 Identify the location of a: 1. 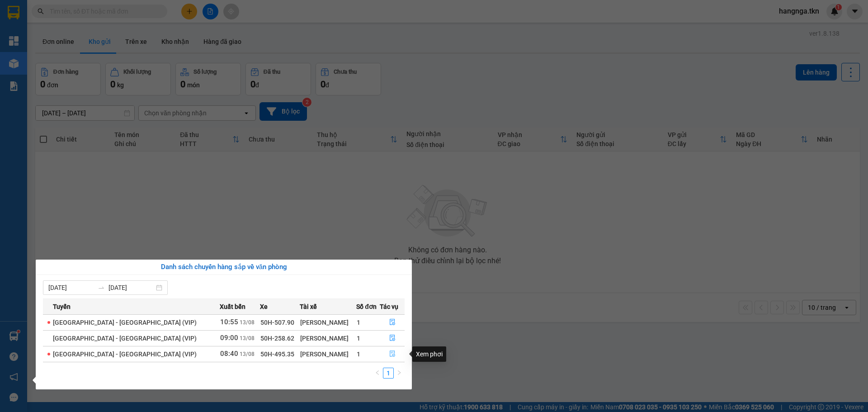
(388, 373).